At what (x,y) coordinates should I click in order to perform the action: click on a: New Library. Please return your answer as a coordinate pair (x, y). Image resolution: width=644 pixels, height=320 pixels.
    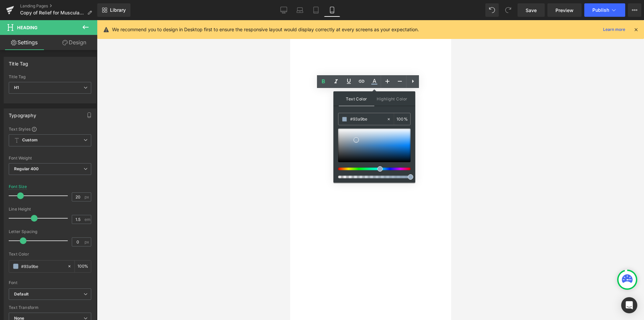
    Looking at the image, I should click on (114, 10).